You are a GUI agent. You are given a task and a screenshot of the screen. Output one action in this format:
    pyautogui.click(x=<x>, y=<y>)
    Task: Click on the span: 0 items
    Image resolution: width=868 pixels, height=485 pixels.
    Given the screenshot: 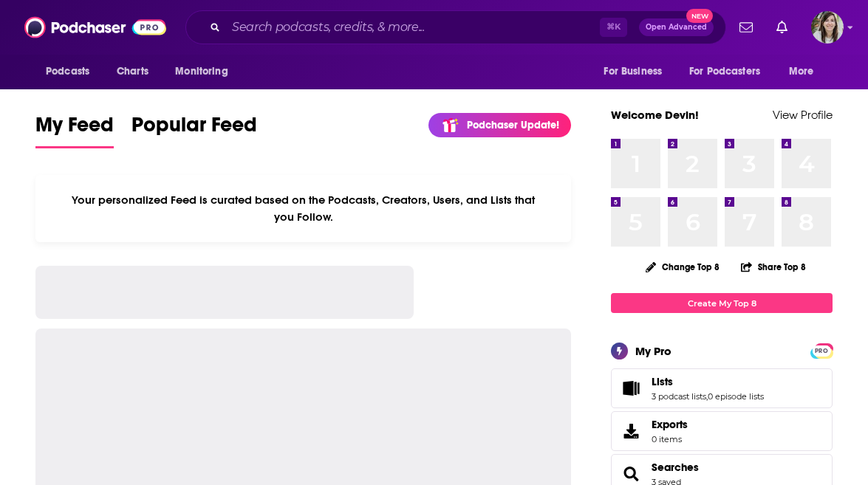 What is the action you would take?
    pyautogui.click(x=669, y=440)
    